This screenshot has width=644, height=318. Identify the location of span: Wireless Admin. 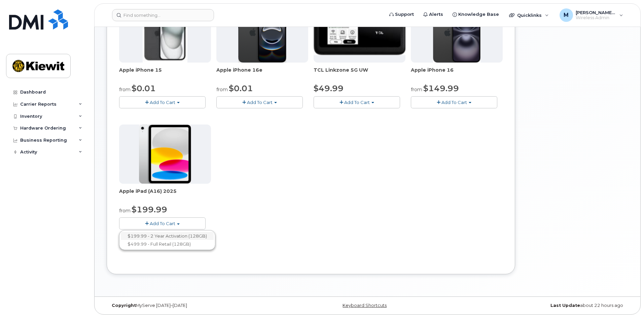
(595, 18).